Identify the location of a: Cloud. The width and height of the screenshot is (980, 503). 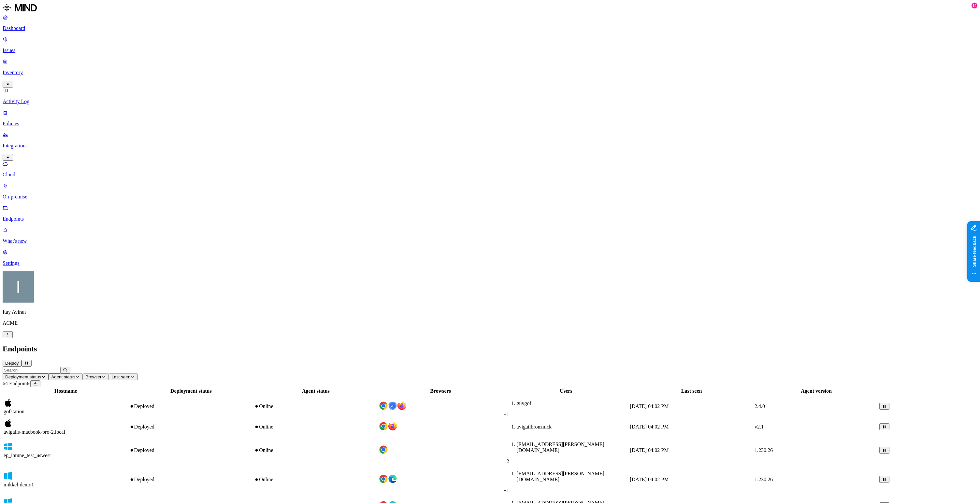
(490, 169).